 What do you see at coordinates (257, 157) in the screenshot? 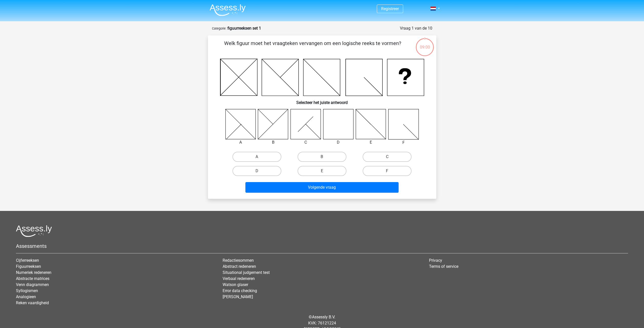
I see `label: A` at bounding box center [257, 157].